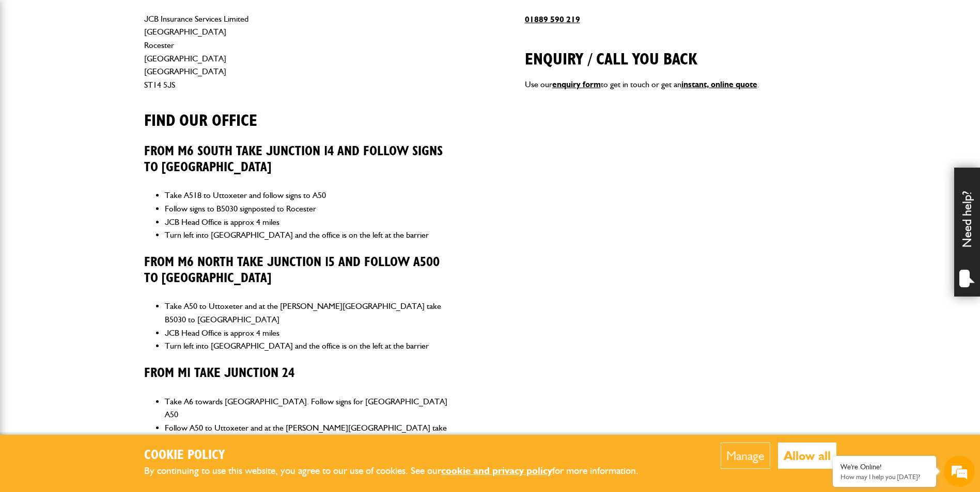 The width and height of the screenshot is (980, 492). Describe the element at coordinates (719, 84) in the screenshot. I see `a: instant, online quote` at that location.